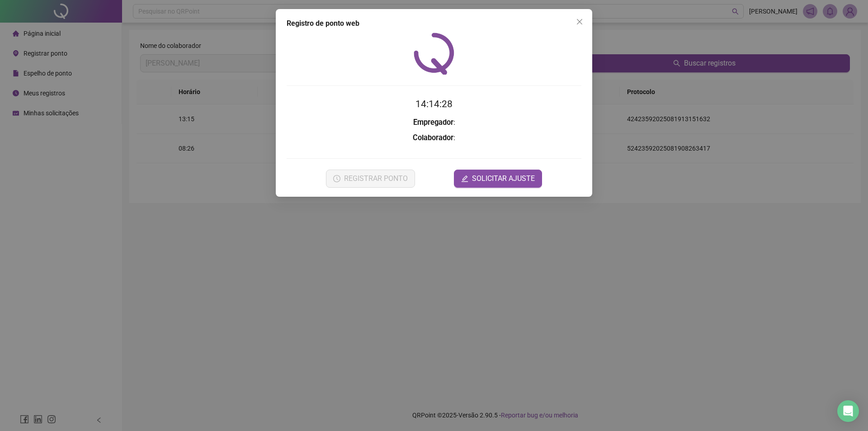 This screenshot has height=431, width=868. Describe the element at coordinates (579, 22) in the screenshot. I see `span: close` at that location.